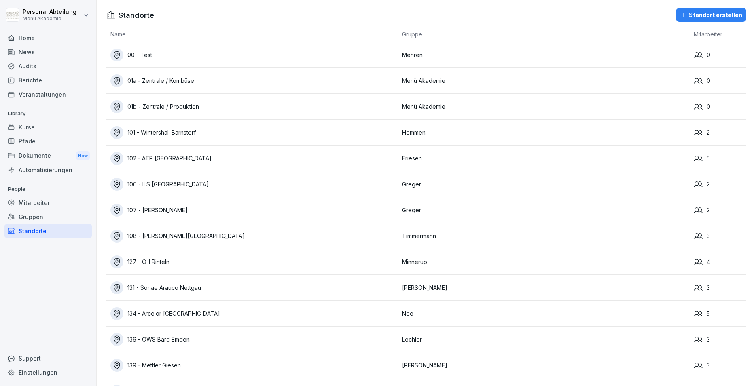 The width and height of the screenshot is (756, 386). What do you see at coordinates (711, 15) in the screenshot?
I see `div: Standort erstellen` at bounding box center [711, 15].